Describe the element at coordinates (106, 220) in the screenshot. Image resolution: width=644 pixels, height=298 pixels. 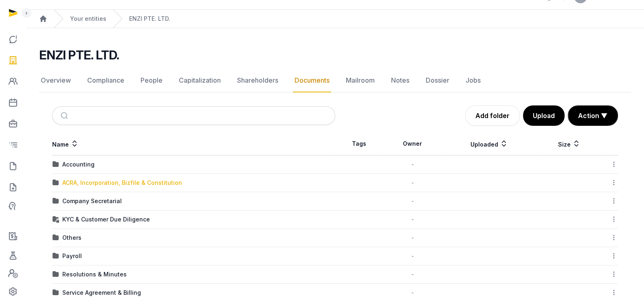
I see `div: KYC & Customer Due Diligence` at that location.